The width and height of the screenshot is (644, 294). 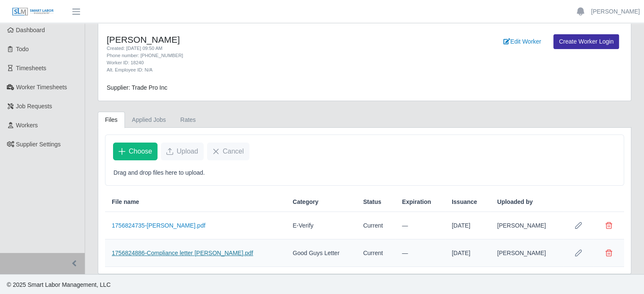 I want to click on div: Alt. Employee ID: N/A, so click(x=254, y=70).